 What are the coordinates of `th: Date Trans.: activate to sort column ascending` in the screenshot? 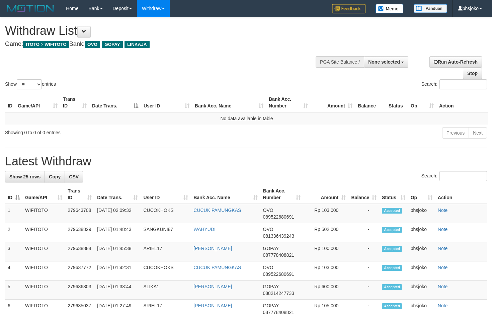 It's located at (118, 194).